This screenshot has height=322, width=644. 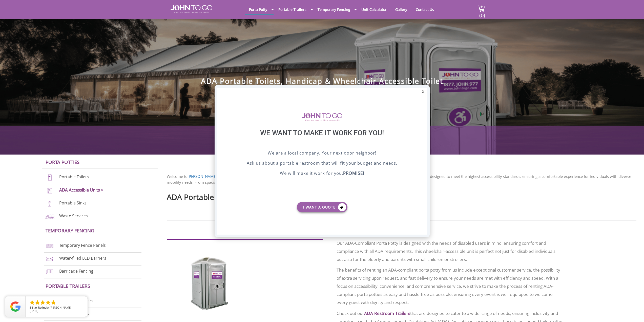 What do you see at coordinates (354, 173) in the screenshot?
I see `b: PROMISE!` at bounding box center [354, 173].